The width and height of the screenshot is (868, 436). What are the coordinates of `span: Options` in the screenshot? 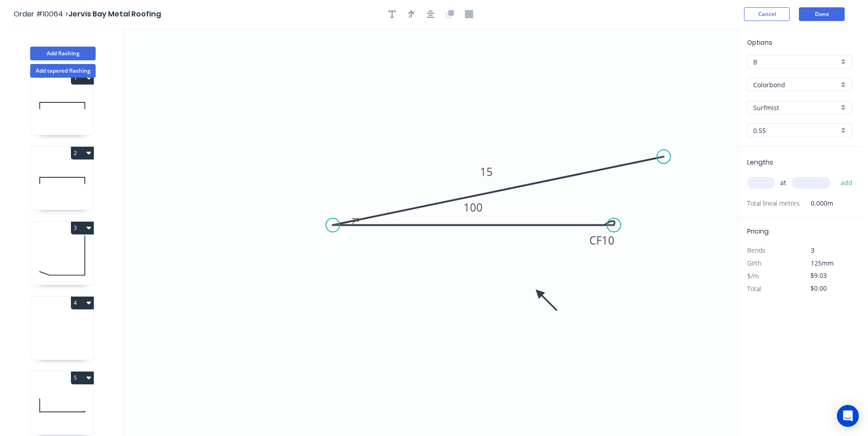 It's located at (759, 43).